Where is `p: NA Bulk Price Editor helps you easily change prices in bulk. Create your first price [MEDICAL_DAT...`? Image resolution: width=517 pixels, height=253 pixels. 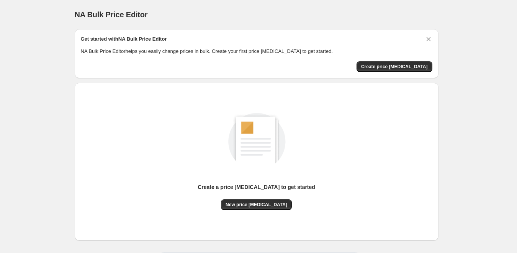 p: NA Bulk Price Editor helps you easily change prices in bulk. Create your first price [MEDICAL_DAT... is located at coordinates (257, 51).